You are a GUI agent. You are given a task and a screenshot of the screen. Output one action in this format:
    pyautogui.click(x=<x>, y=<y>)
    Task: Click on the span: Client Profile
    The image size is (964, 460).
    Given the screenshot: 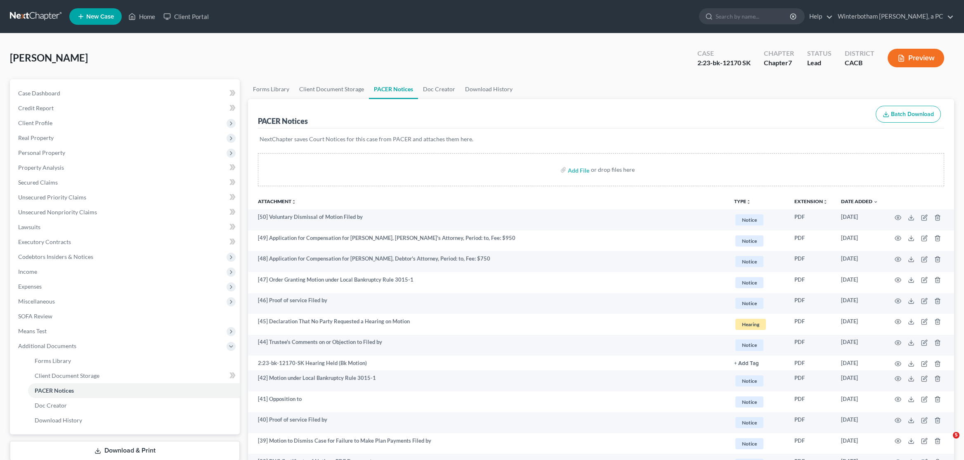 What is the action you would take?
    pyautogui.click(x=35, y=123)
    